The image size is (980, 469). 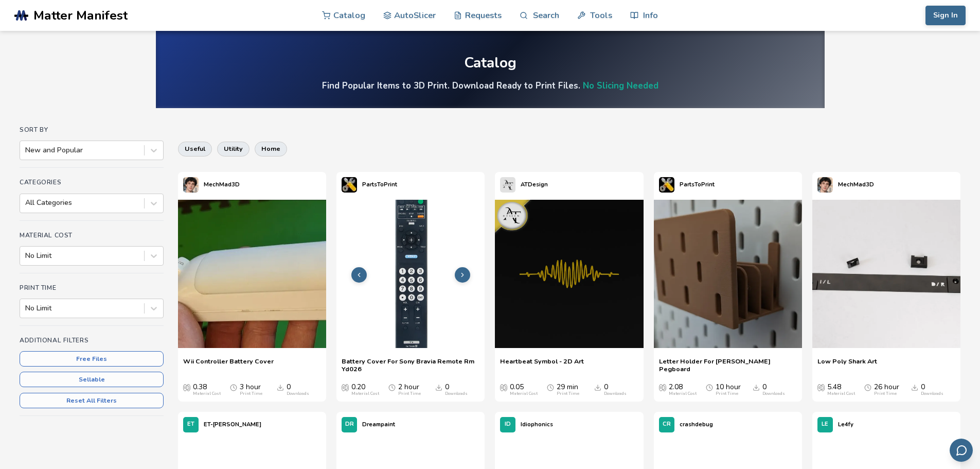 I want to click on h4: Categories, so click(x=92, y=182).